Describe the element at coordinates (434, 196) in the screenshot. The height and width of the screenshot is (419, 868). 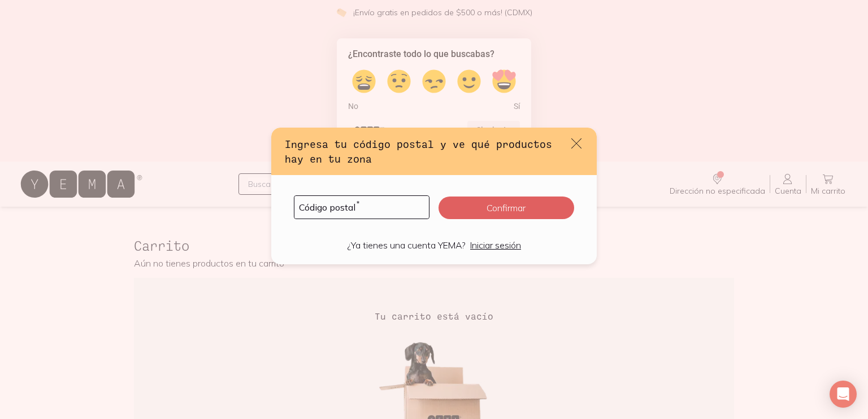
I see `div: default` at that location.